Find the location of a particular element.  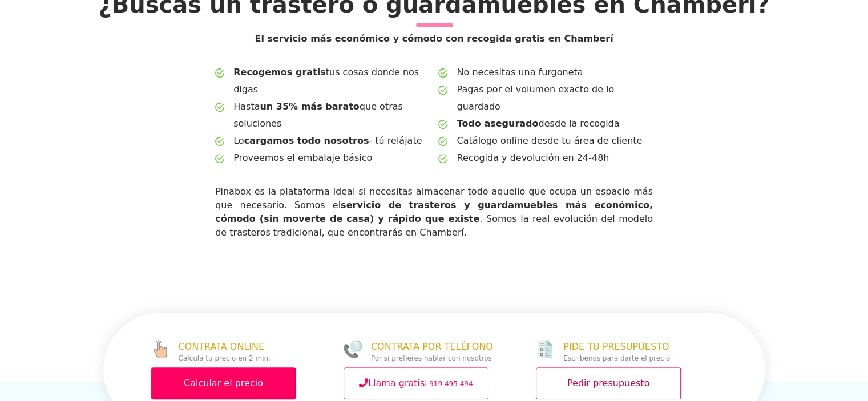

div: CONTRATA POR TELÉFONO is located at coordinates (432, 351).